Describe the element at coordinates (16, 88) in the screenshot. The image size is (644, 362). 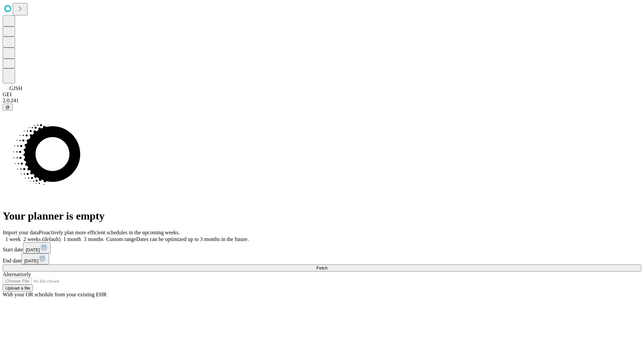
I see `span: GJSH` at that location.